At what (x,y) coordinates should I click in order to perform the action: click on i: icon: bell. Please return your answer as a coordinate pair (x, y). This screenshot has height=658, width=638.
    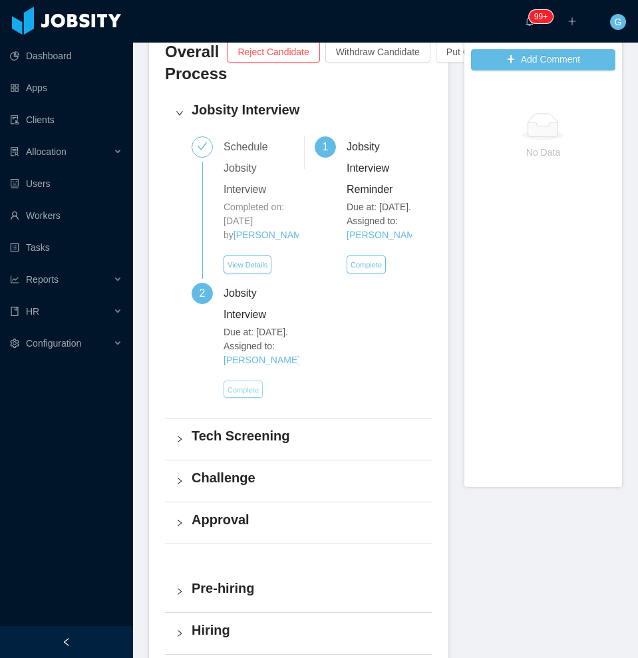
    Looking at the image, I should click on (530, 21).